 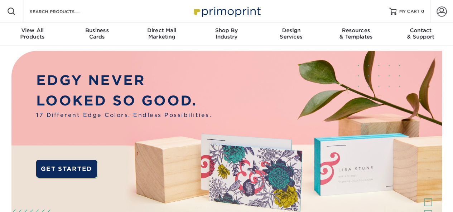 What do you see at coordinates (161, 34) in the screenshot?
I see `a: Direct MailMarketing` at bounding box center [161, 34].